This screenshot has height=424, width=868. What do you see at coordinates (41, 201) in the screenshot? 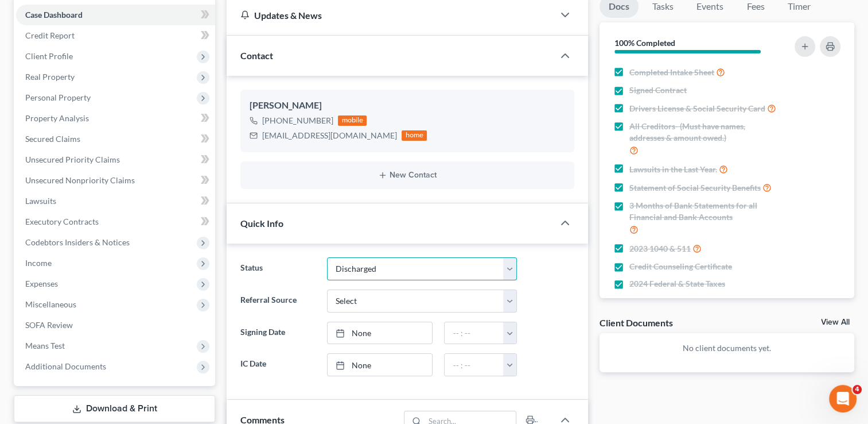
I see `span: Lawsuits` at bounding box center [41, 201].